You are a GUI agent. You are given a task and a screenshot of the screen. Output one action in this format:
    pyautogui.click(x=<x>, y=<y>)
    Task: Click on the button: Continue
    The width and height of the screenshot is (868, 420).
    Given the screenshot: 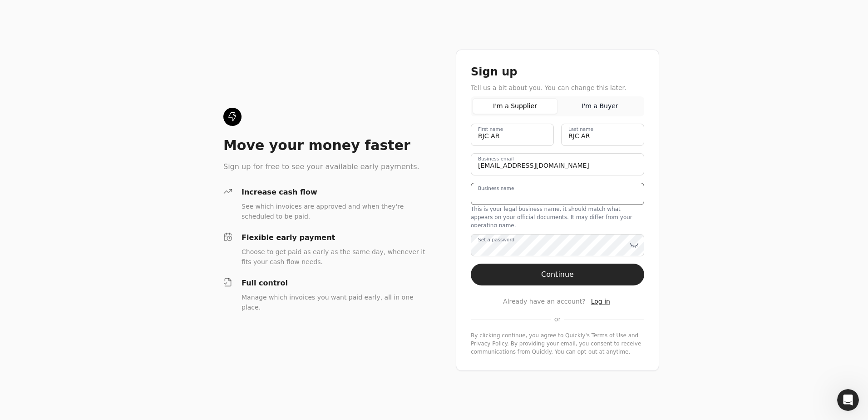 What is the action you would take?
    pyautogui.click(x=557, y=275)
    